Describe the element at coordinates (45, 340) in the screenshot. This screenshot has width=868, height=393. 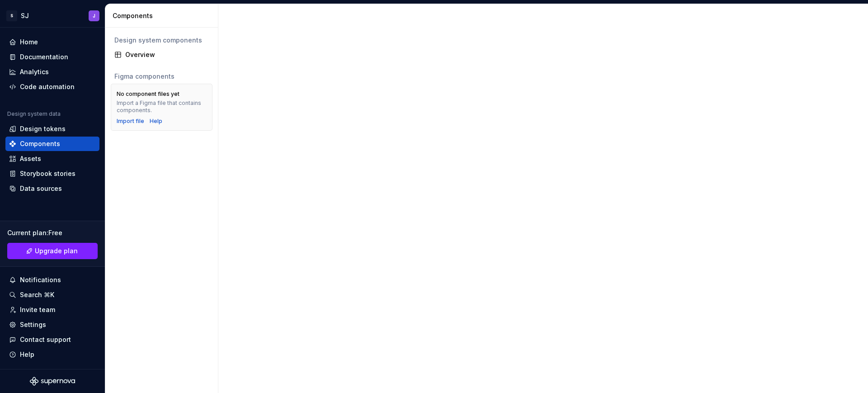
I see `div: Contact support` at that location.